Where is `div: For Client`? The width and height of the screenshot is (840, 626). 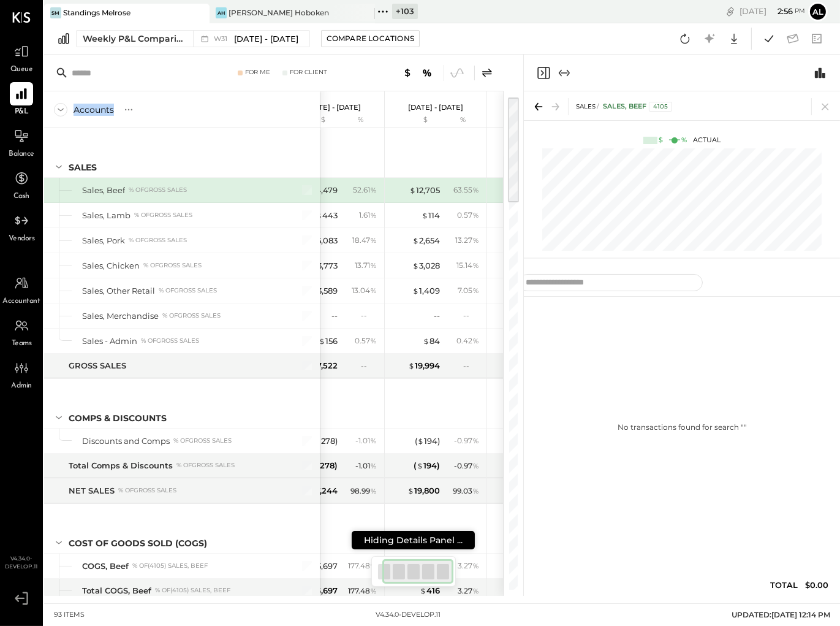 div: For Client is located at coordinates (308, 72).